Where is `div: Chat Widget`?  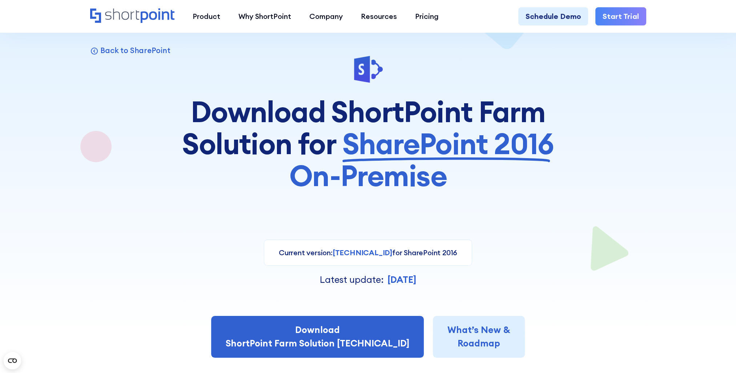 div: Chat Widget is located at coordinates (670, 331).